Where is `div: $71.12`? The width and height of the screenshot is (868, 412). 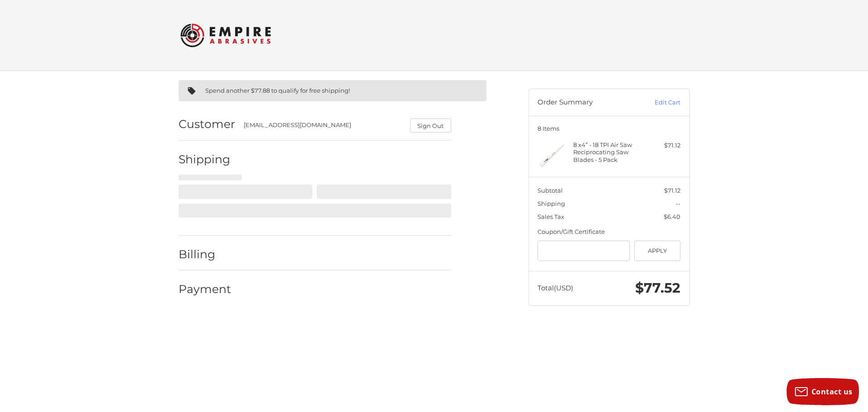
div: $71.12 is located at coordinates (662, 145).